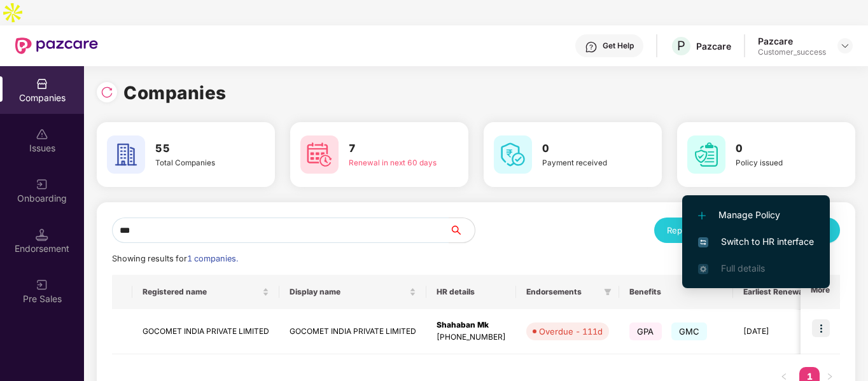 This screenshot has width=868, height=381. I want to click on span: Switch to HR interface, so click(756, 242).